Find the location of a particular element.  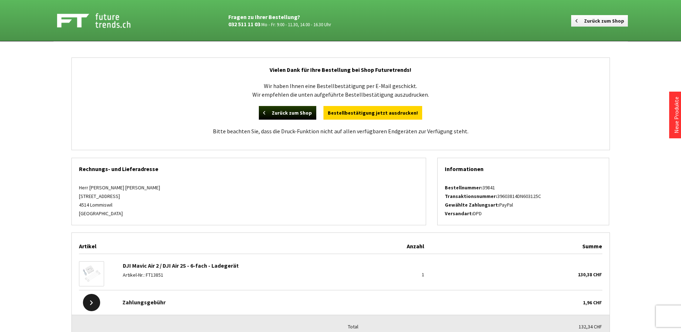

div: Anzahl is located at coordinates (395, 247).